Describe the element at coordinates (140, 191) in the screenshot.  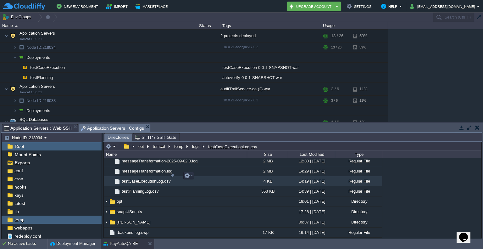
I see `span: testPlanningLog.csv` at that location.